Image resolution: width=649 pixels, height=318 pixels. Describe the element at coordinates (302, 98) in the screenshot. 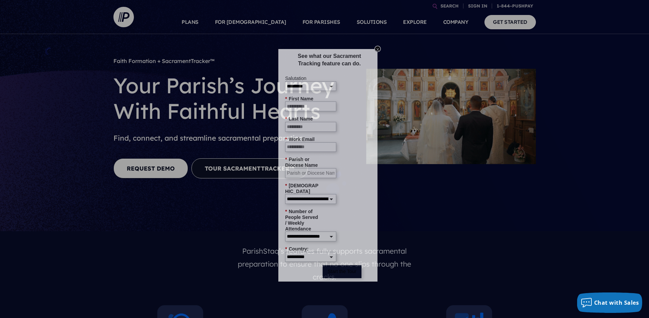

I see `label: First Name` at that location.